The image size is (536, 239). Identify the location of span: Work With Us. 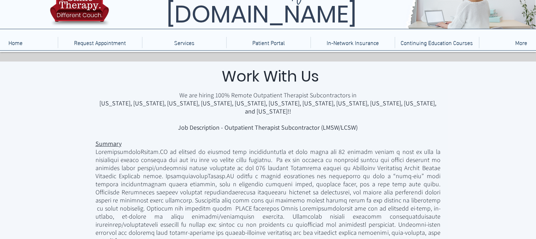
(270, 76).